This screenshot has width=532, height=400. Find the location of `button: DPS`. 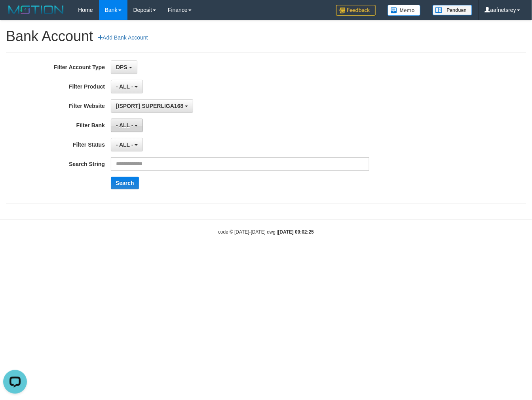

button: DPS is located at coordinates (124, 67).